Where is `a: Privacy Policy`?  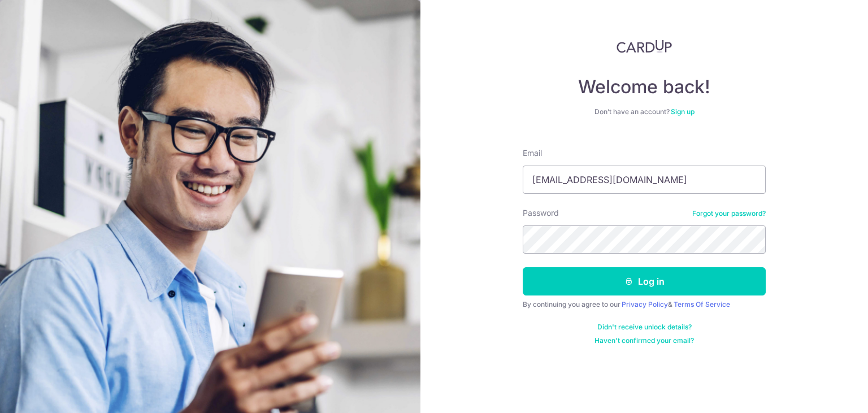 a: Privacy Policy is located at coordinates (644, 304).